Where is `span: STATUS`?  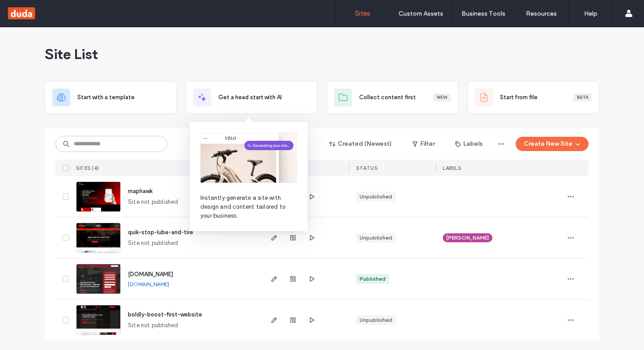 span: STATUS is located at coordinates (367, 168).